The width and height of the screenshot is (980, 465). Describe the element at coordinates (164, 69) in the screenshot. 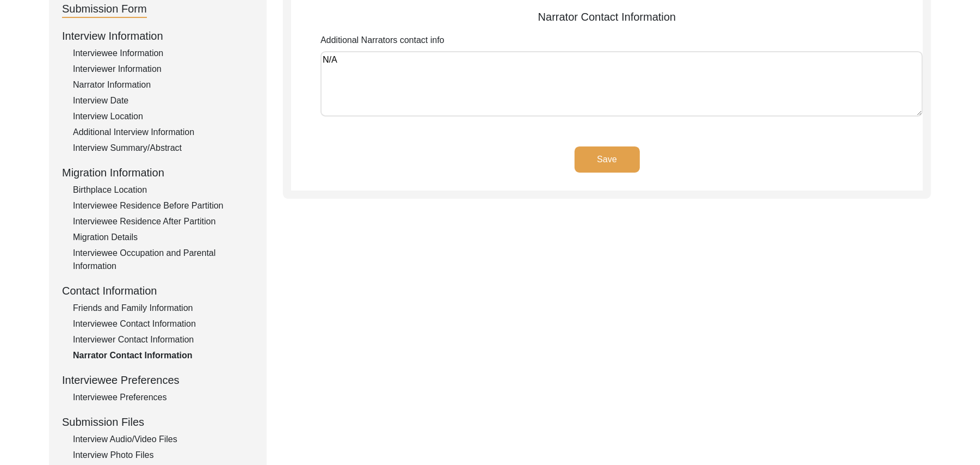

I see `div: Interviewer Information` at that location.